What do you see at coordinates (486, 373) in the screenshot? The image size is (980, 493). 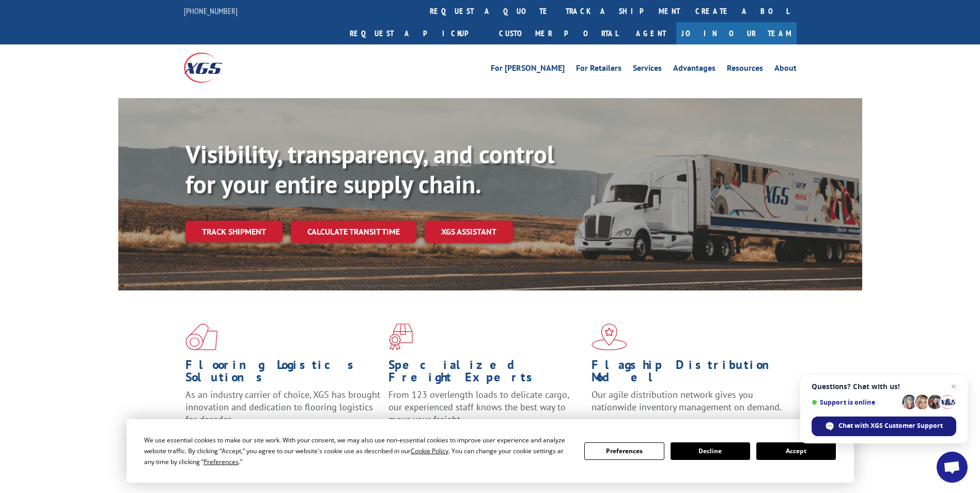 I see `h1: Specialized Freight Experts` at bounding box center [486, 373].